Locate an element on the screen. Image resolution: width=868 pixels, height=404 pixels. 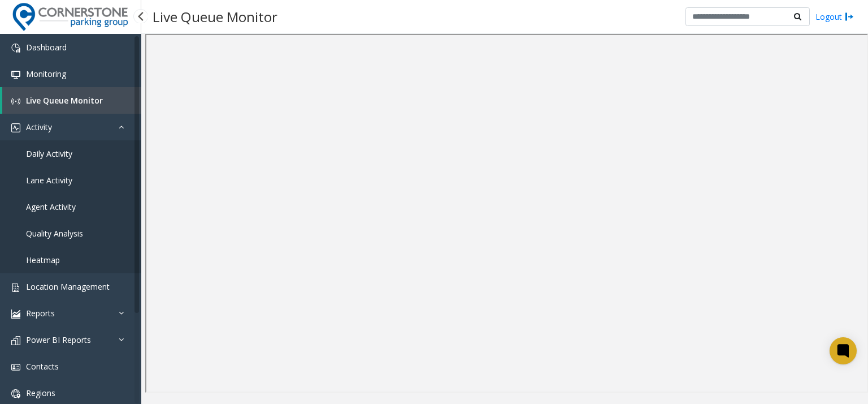
span: Reports is located at coordinates (40, 313).